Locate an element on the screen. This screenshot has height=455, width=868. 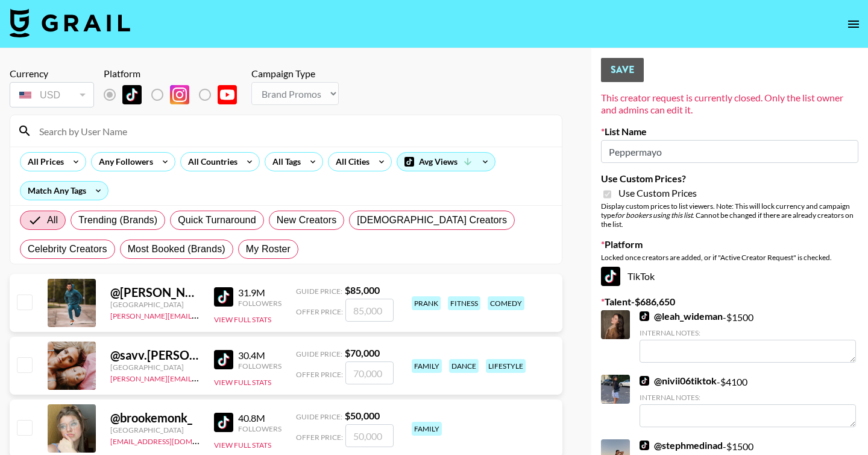
img: YouTube is located at coordinates (227, 95).